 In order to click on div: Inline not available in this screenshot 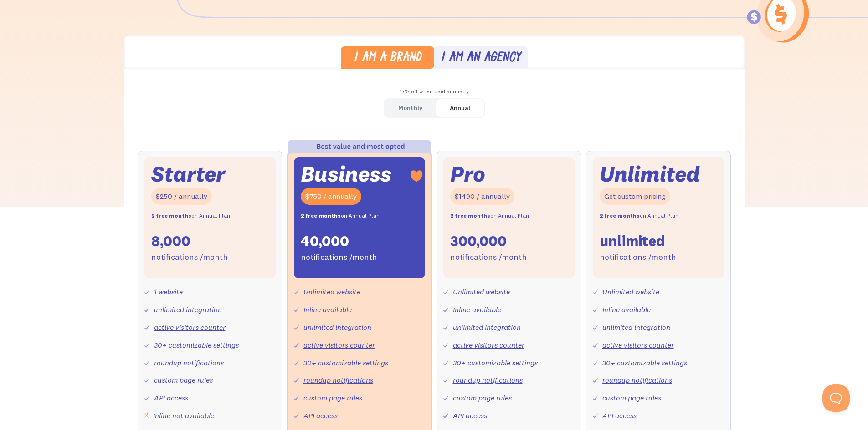, I will do `click(184, 415)`.